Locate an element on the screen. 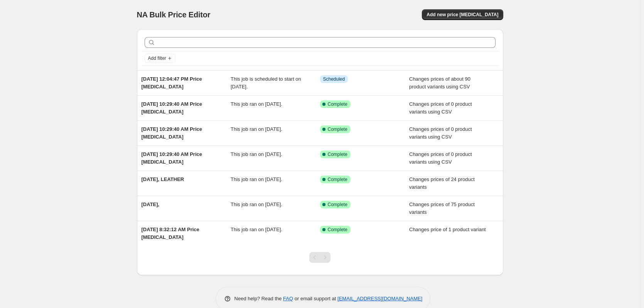 The width and height of the screenshot is (644, 308). span: Changes prices of about 90 product variants using CSV is located at coordinates (440, 83).